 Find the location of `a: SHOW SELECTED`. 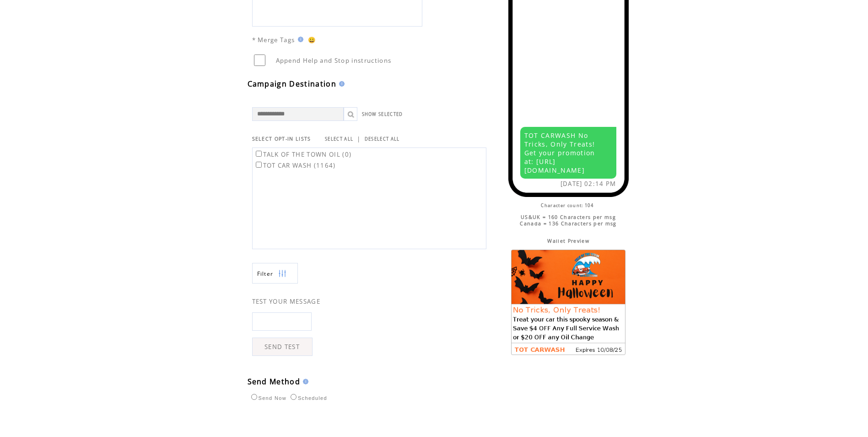

a: SHOW SELECTED is located at coordinates (382, 114).